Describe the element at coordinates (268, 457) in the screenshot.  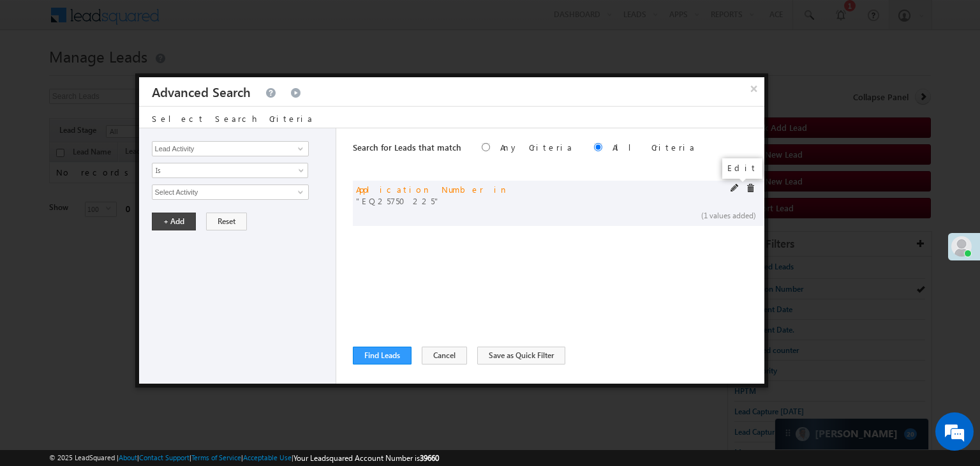
I see `a: Acceptable Use` at that location.